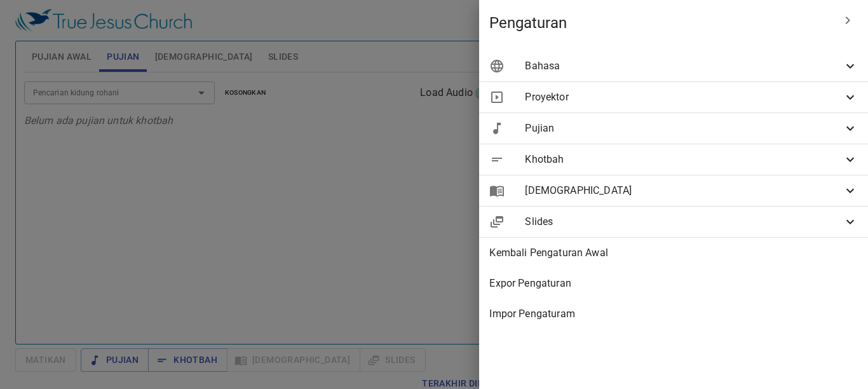 The image size is (868, 389). What do you see at coordinates (684, 66) in the screenshot?
I see `span: Bahasa` at bounding box center [684, 66].